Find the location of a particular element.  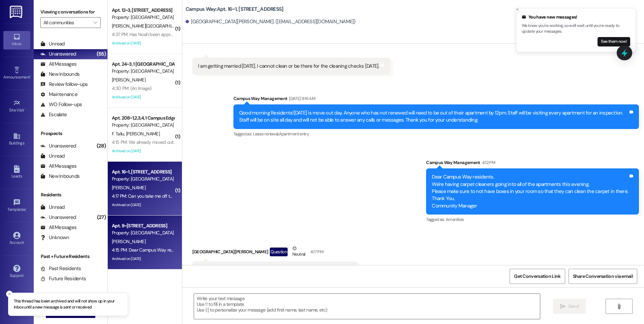

button: Send is located at coordinates (569, 307).